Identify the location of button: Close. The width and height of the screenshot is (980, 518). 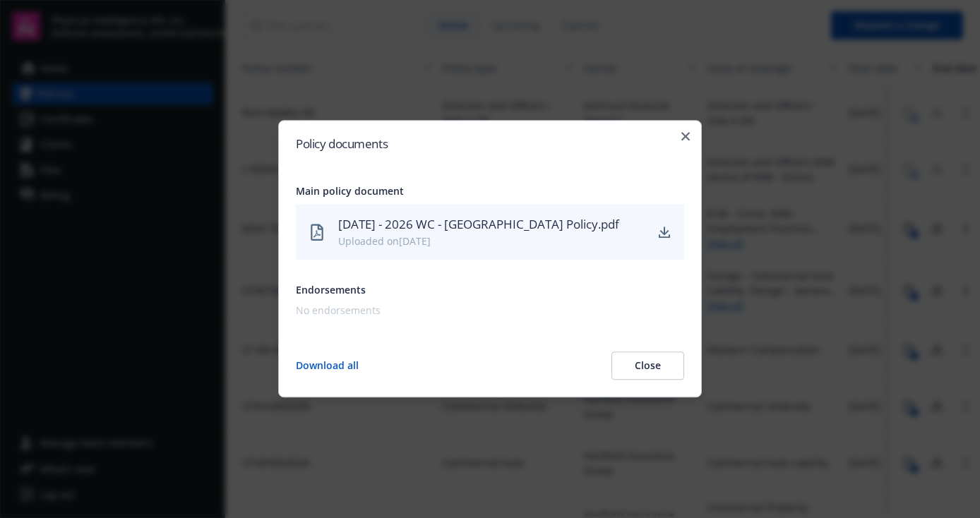
(647, 366).